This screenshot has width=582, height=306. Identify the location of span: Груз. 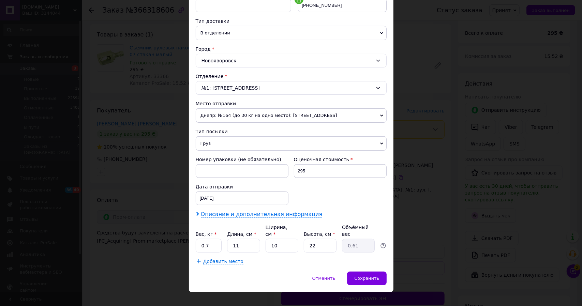
(291, 144).